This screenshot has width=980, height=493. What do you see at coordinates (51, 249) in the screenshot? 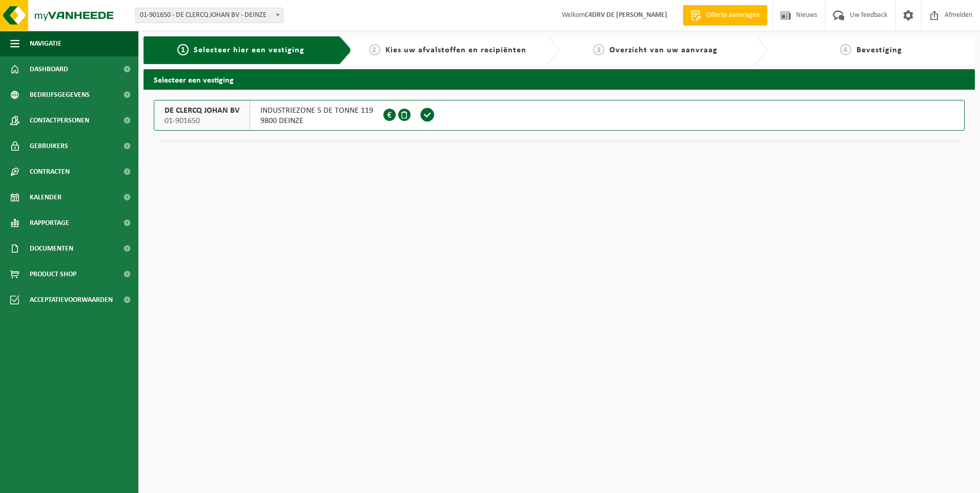
I see `span: Documenten` at bounding box center [51, 249].